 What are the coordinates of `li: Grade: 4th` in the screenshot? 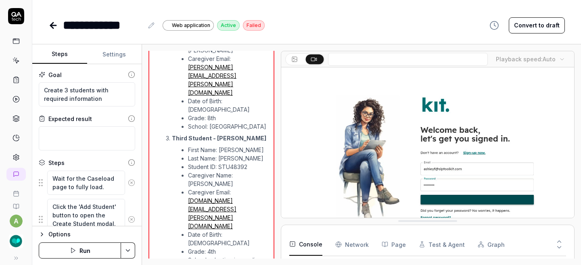 It's located at (228, 251).